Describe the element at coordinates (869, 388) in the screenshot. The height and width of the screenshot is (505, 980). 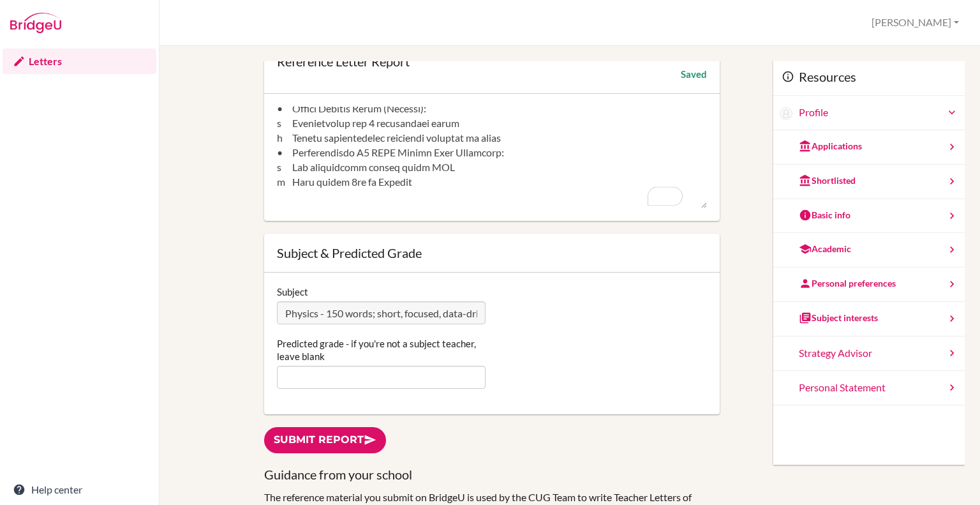
I see `div: Personal Statement` at that location.